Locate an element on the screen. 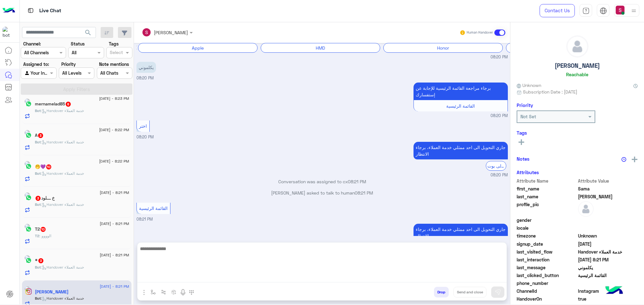 The image size is (644, 305). h5: T2 is located at coordinates (40, 229).